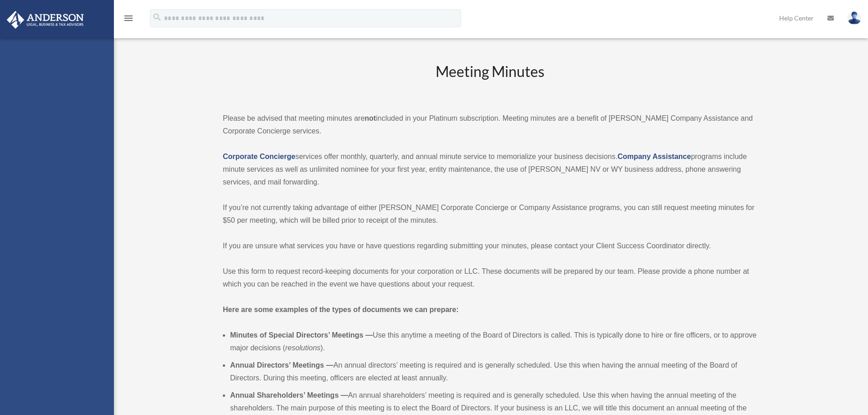  Describe the element at coordinates (157, 17) in the screenshot. I see `i: search` at that location.